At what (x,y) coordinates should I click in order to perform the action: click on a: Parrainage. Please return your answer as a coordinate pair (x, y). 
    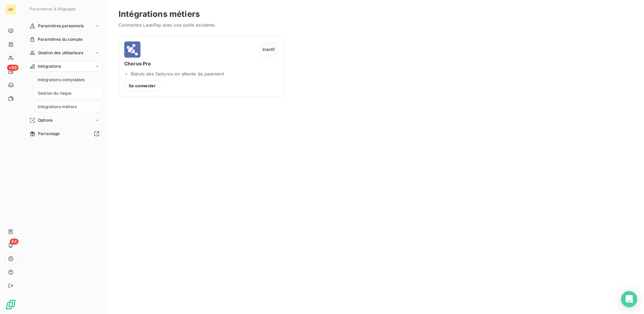
    Looking at the image, I should click on (64, 134).